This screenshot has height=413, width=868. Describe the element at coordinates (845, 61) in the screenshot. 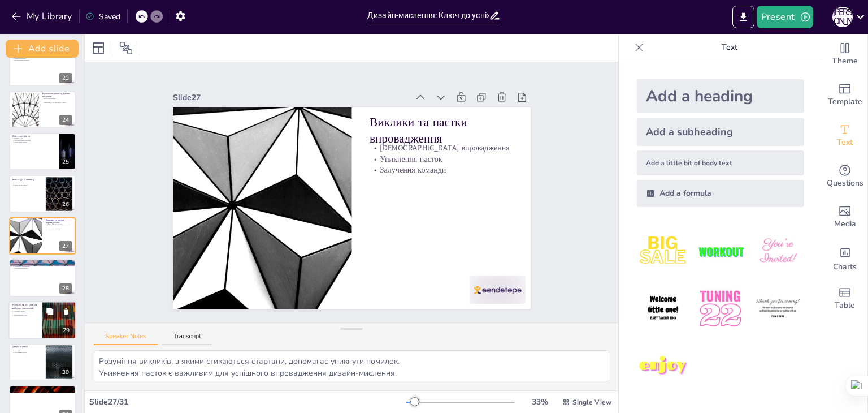

I see `span: Theme` at that location.